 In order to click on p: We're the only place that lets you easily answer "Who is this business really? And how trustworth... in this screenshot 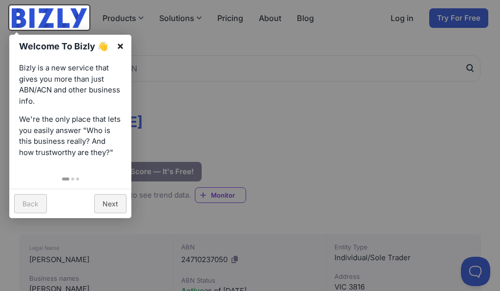, I will do `click(70, 136)`.